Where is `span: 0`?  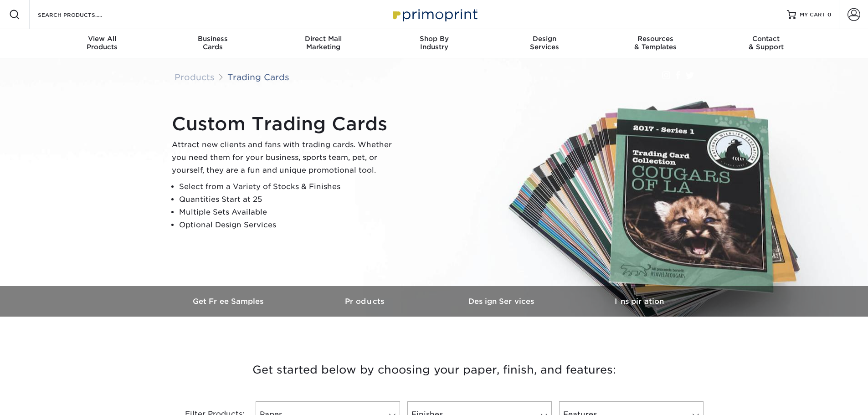
span: 0 is located at coordinates (829, 14).